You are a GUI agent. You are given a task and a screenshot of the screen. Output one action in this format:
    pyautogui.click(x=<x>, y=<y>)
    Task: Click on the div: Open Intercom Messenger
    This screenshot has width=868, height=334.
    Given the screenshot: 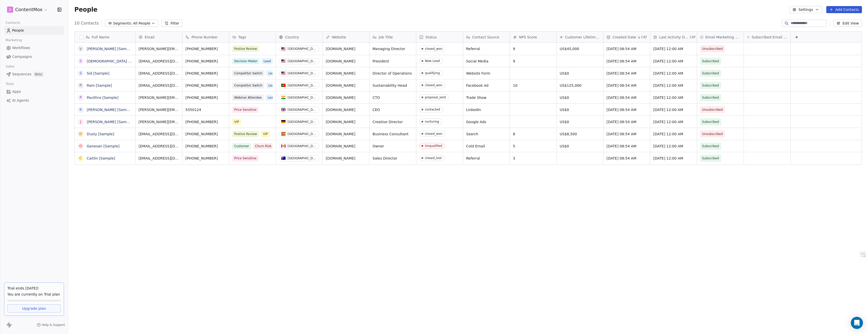 What is the action you would take?
    pyautogui.click(x=857, y=323)
    